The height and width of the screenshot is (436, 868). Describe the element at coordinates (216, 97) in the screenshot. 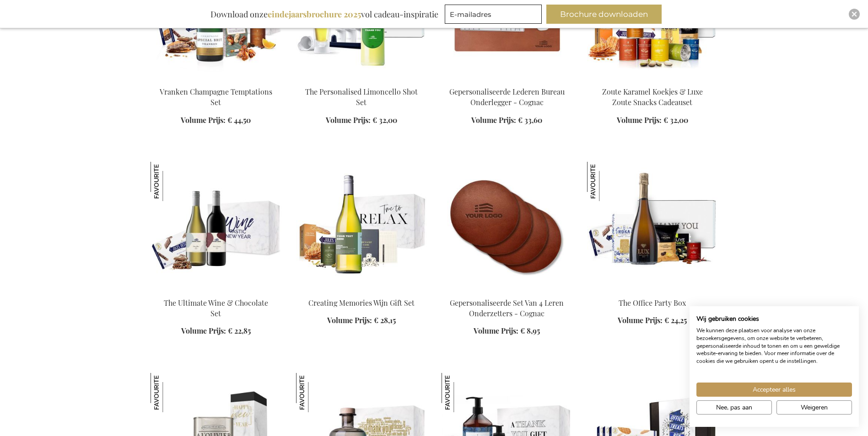

I see `a: Vranken Champagne Temptations Set` at that location.